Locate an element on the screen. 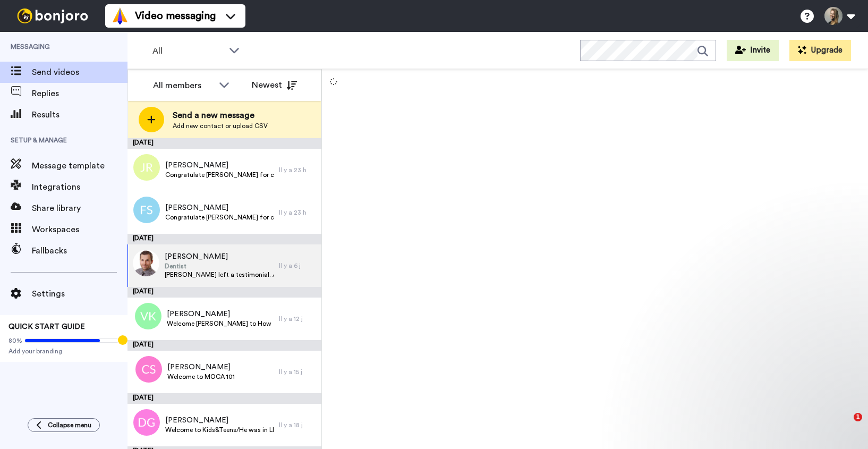 Image resolution: width=868 pixels, height=449 pixels. span: Add new contact or upload CSV is located at coordinates (220, 126).